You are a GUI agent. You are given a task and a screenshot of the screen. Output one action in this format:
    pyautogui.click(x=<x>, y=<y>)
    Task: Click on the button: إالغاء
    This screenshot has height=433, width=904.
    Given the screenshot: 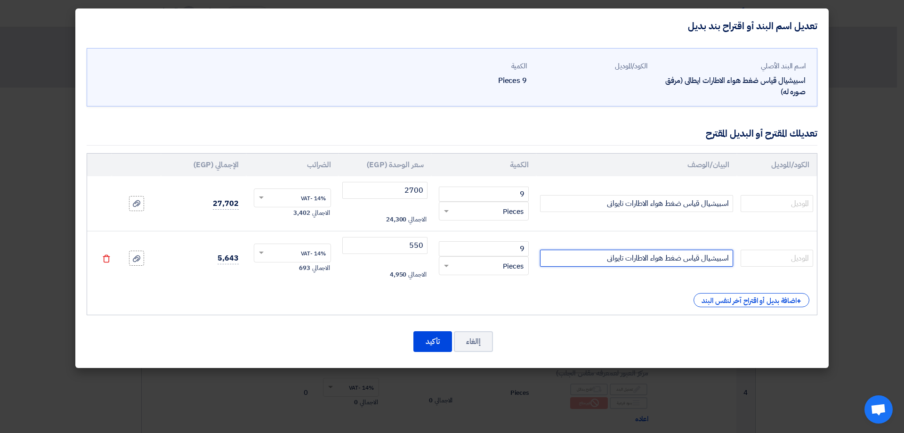 What is the action you would take?
    pyautogui.click(x=473, y=342)
    